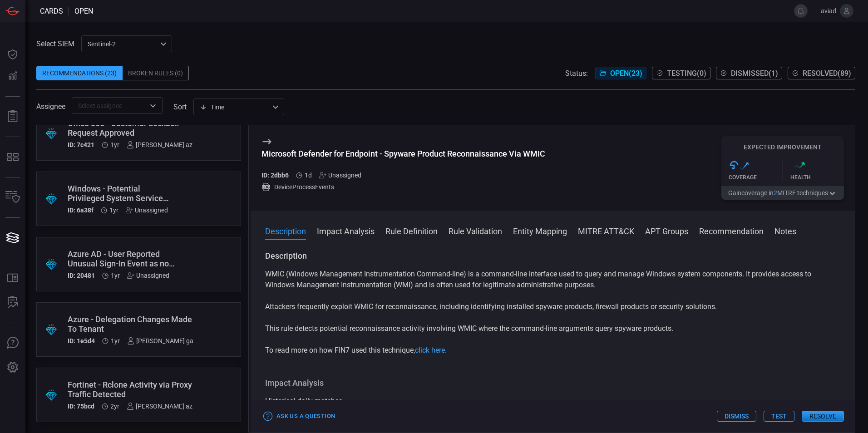  What do you see at coordinates (346, 231) in the screenshot?
I see `button: Impact Analysis` at bounding box center [346, 231].